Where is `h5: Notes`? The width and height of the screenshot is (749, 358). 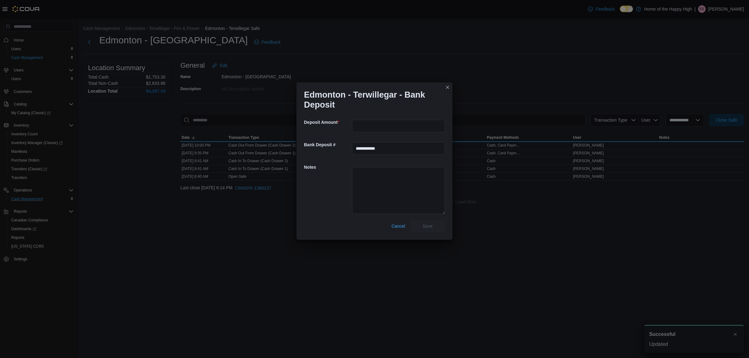 h5: Notes is located at coordinates (327, 167).